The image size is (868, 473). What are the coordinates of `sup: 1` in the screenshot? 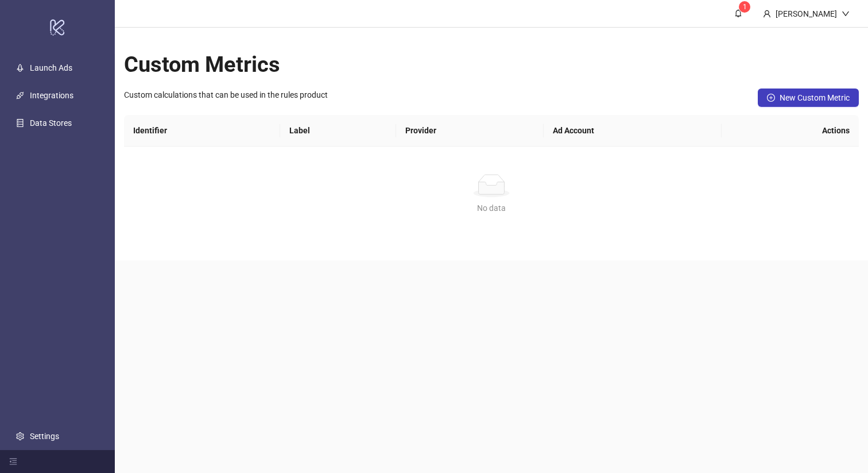 It's located at (745, 7).